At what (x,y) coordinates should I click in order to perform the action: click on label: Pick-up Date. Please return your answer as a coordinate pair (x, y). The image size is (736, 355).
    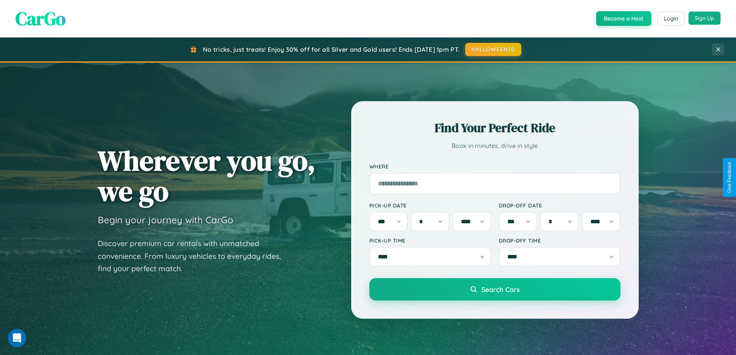
    Looking at the image, I should click on (430, 205).